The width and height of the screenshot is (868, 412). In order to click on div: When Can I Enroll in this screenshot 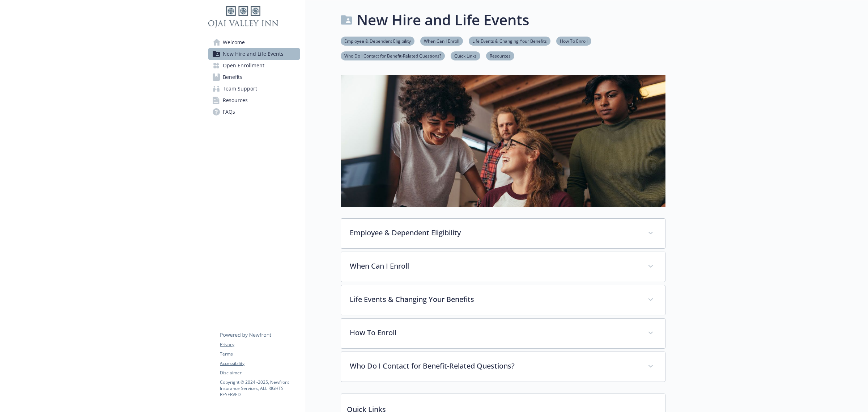, I will do `click(503, 267)`.